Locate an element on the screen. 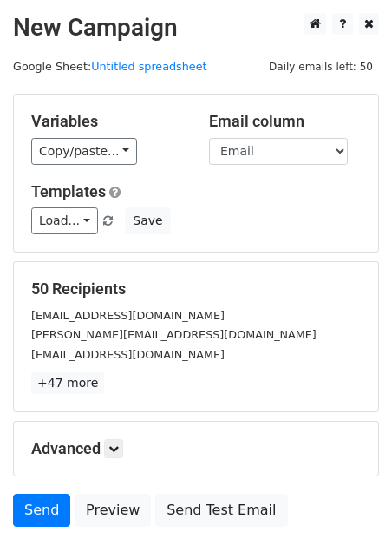 The width and height of the screenshot is (392, 558). a: Load... is located at coordinates (65, 220).